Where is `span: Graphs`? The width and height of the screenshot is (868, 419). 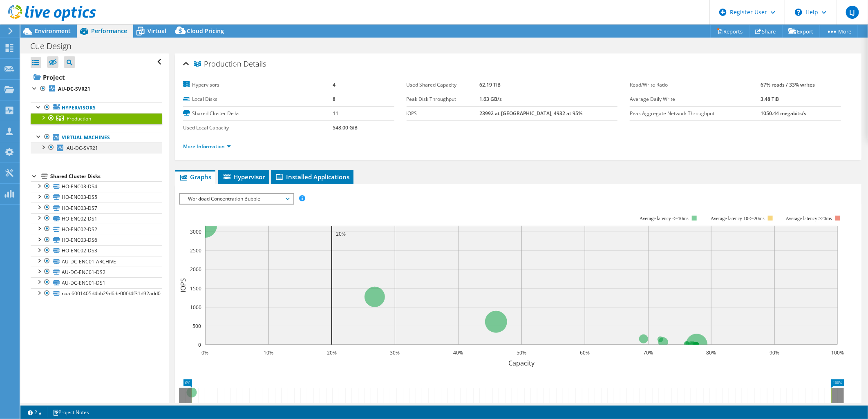 span: Graphs is located at coordinates (195, 177).